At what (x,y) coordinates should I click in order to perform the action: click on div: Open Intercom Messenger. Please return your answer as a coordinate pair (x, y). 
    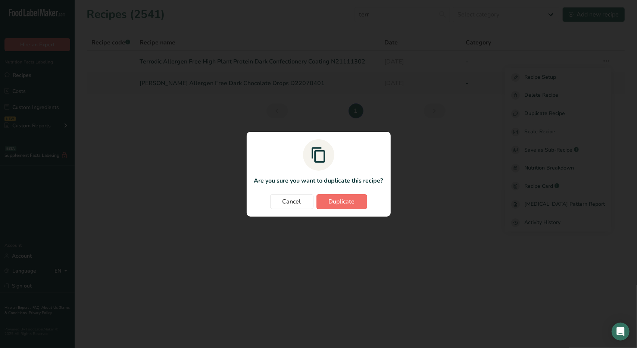
    Looking at the image, I should click on (620, 331).